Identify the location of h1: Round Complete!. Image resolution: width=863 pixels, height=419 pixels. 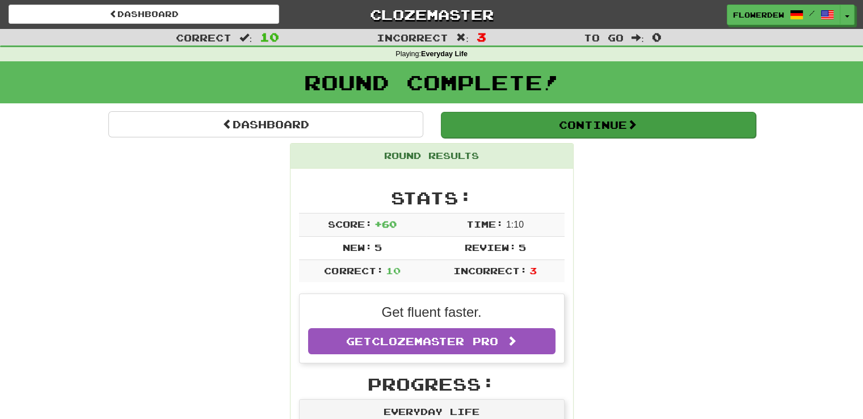
(431, 82).